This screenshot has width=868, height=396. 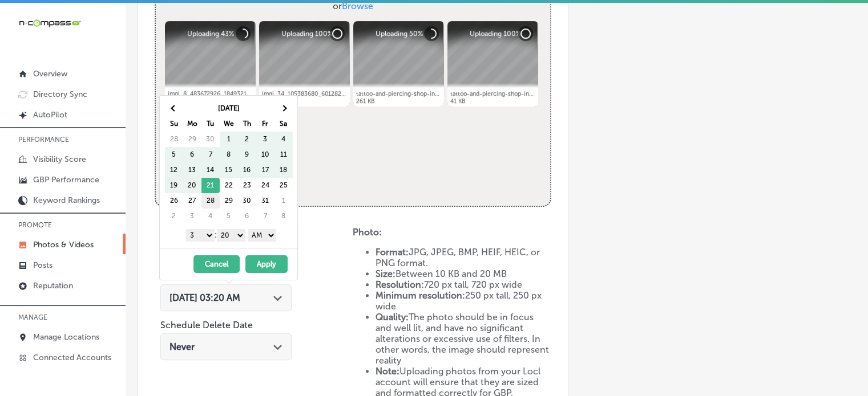 What do you see at coordinates (283, 185) in the screenshot?
I see `td: 25` at bounding box center [283, 185].